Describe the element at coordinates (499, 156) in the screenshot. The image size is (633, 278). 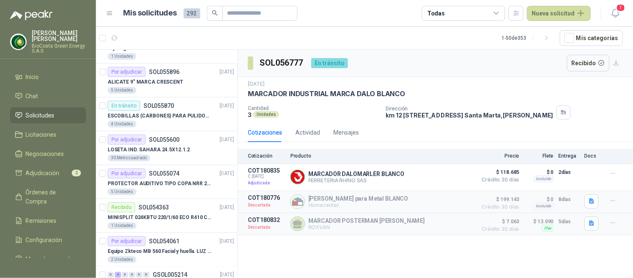
I see `p: Precio` at that location.